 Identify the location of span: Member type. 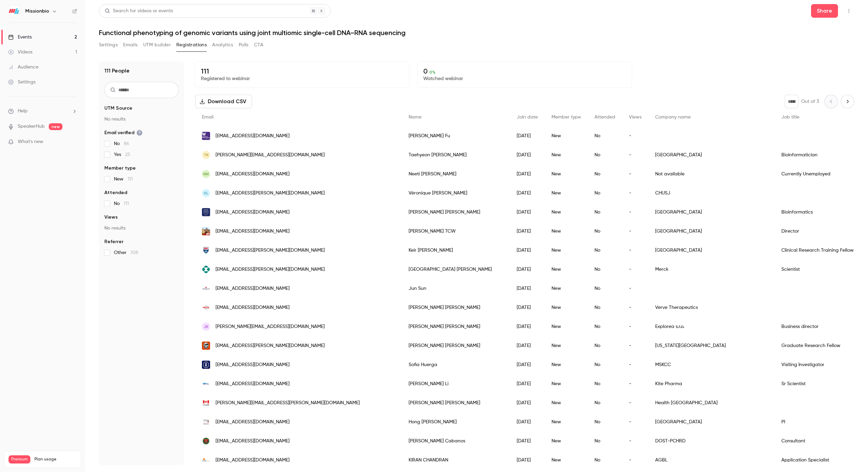
(120, 168).